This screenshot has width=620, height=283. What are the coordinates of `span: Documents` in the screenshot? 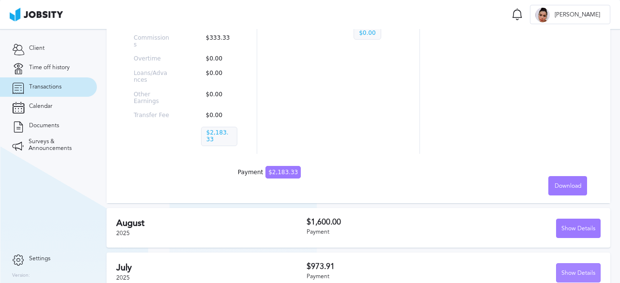 It's located at (44, 126).